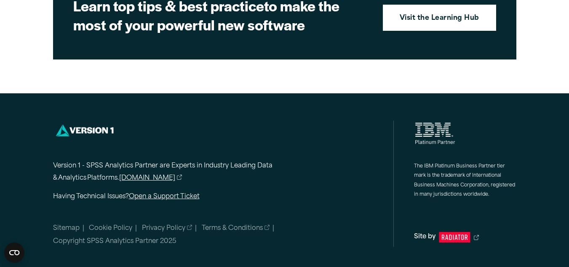 The image size is (569, 267). I want to click on a: Sitemap, so click(66, 228).